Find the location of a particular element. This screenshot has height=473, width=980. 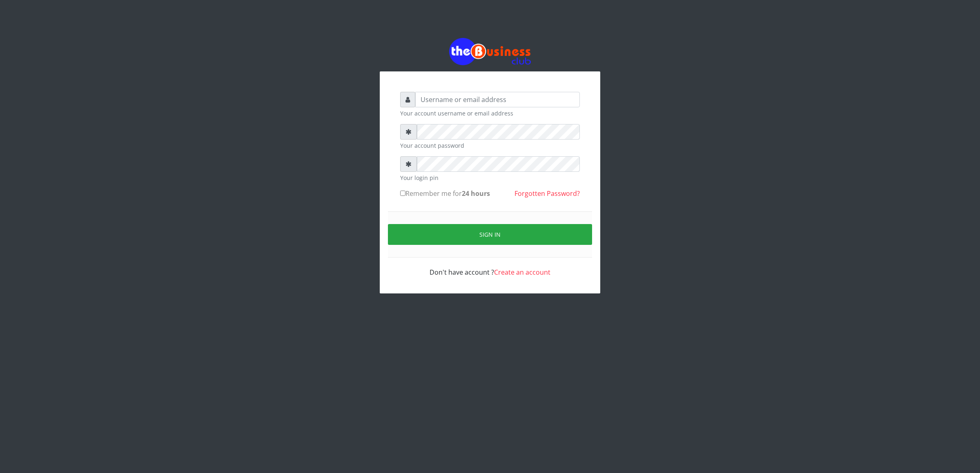

button: Sign in is located at coordinates (490, 234).